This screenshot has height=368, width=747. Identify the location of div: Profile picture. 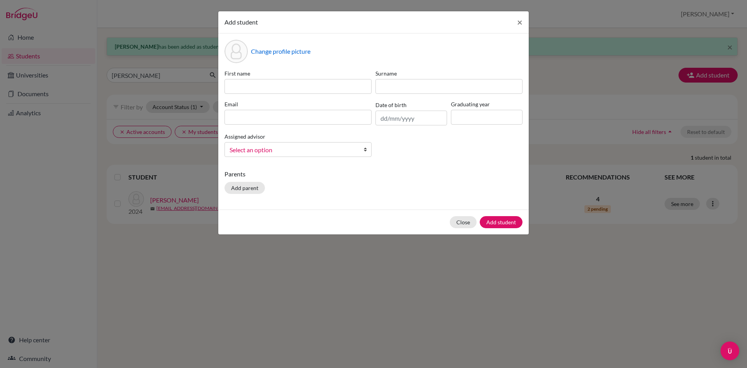
(236, 51).